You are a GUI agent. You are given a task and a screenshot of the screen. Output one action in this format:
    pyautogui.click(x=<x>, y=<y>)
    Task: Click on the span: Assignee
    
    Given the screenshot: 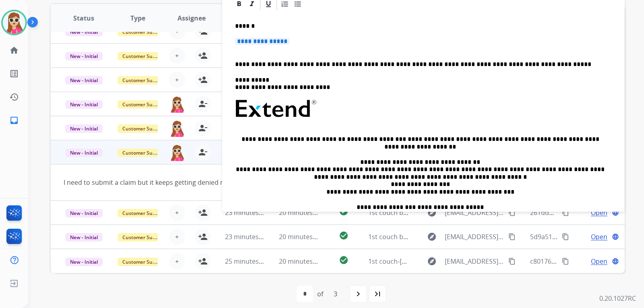 What is the action you would take?
    pyautogui.click(x=192, y=18)
    